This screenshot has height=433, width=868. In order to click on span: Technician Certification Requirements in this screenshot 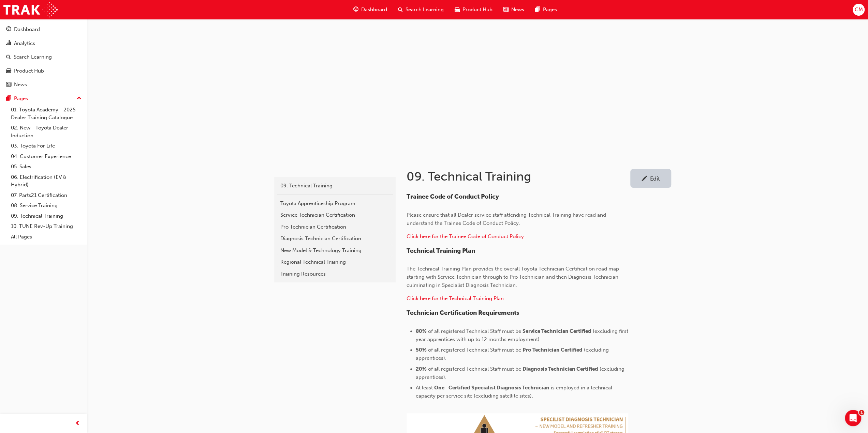, I will do `click(463, 313)`.